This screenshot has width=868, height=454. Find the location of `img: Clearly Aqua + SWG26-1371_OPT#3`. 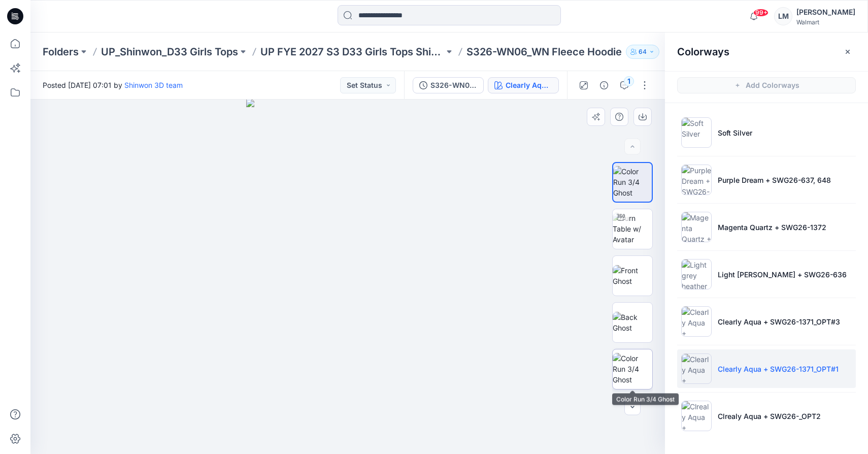

img: Clearly Aqua + SWG26-1371_OPT#3 is located at coordinates (696, 322).